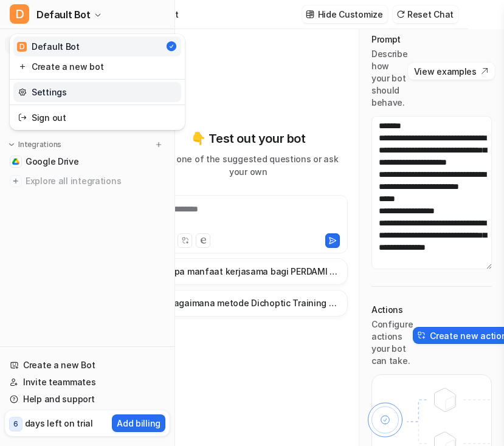 The height and width of the screenshot is (446, 504). I want to click on a: Settings, so click(97, 92).